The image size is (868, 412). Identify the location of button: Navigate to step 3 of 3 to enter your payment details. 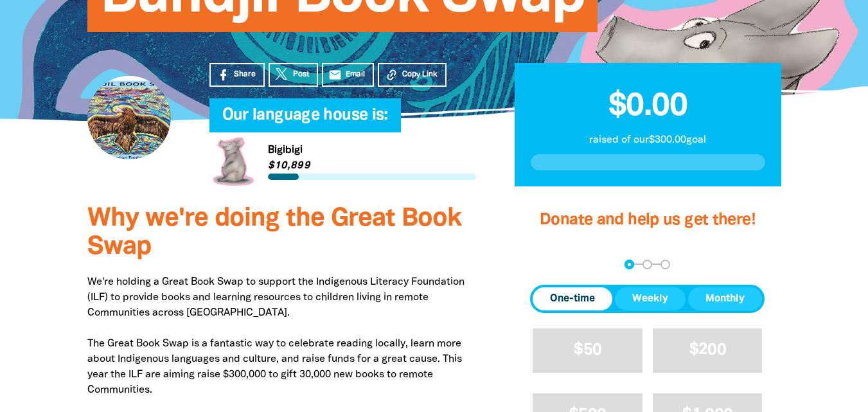
(665, 265).